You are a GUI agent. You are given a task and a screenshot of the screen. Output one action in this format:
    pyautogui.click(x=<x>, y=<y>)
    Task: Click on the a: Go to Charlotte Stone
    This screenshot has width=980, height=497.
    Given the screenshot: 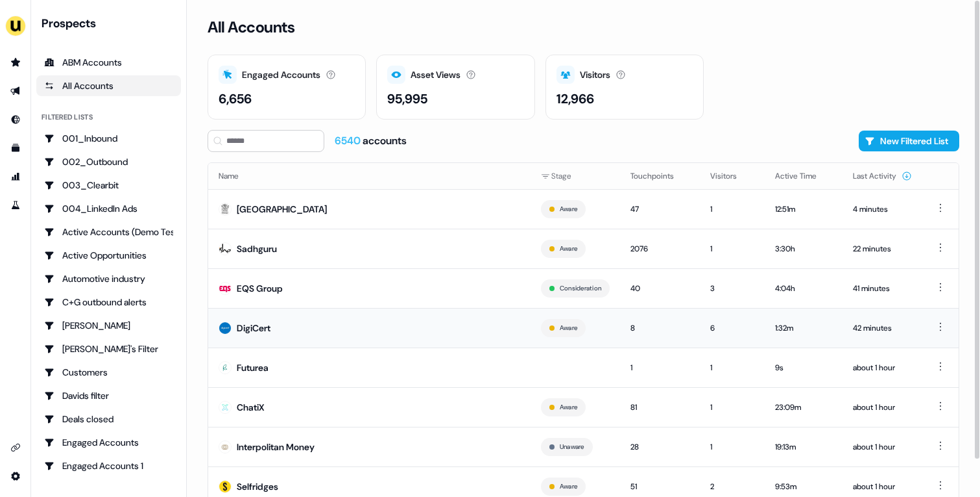 What is the action you would take?
    pyautogui.click(x=108, y=326)
    